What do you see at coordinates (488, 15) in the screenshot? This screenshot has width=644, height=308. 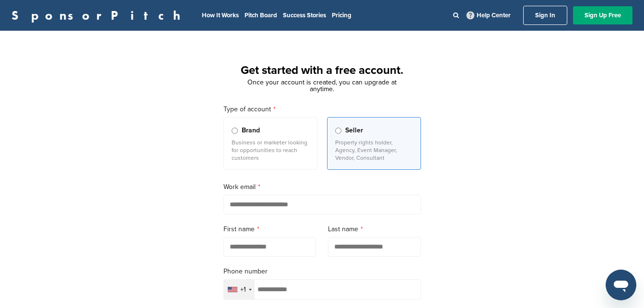 I see `a: Help Center` at bounding box center [488, 15].